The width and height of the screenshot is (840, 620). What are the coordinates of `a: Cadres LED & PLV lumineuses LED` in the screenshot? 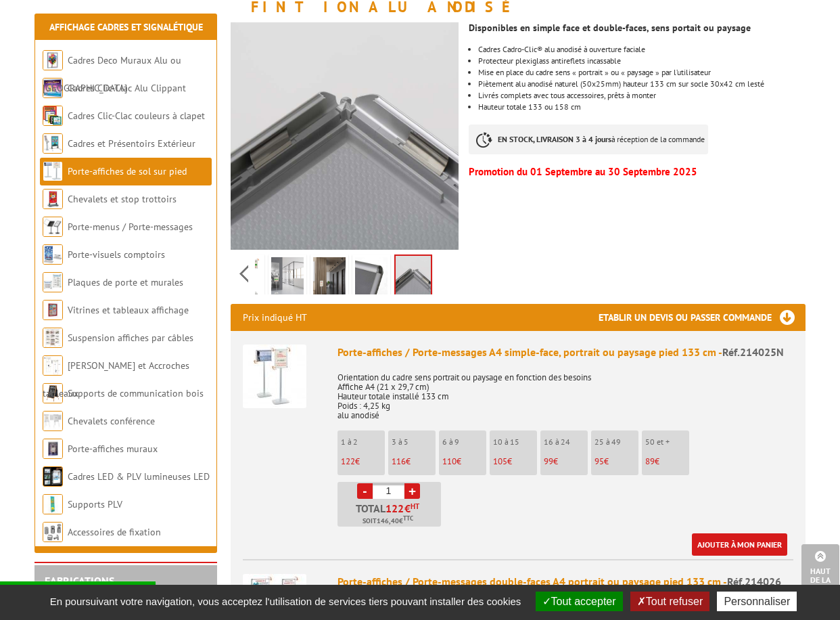 It's located at (139, 477).